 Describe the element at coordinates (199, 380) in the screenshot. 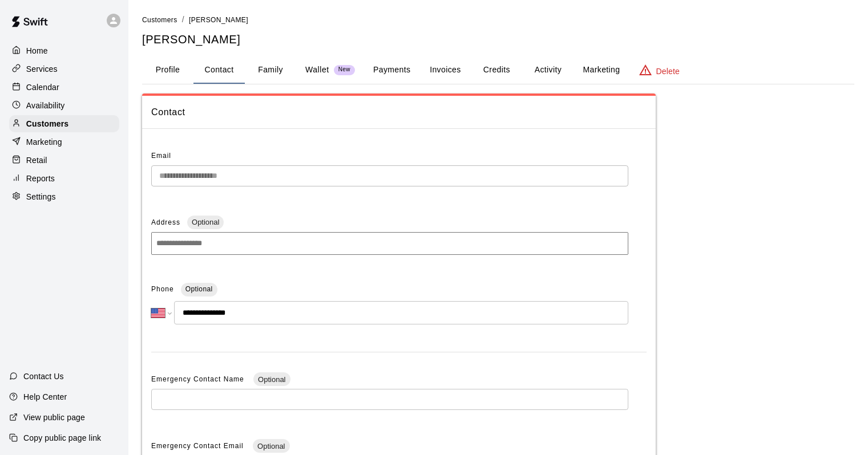

I see `span: Emergency Contact Name` at that location.